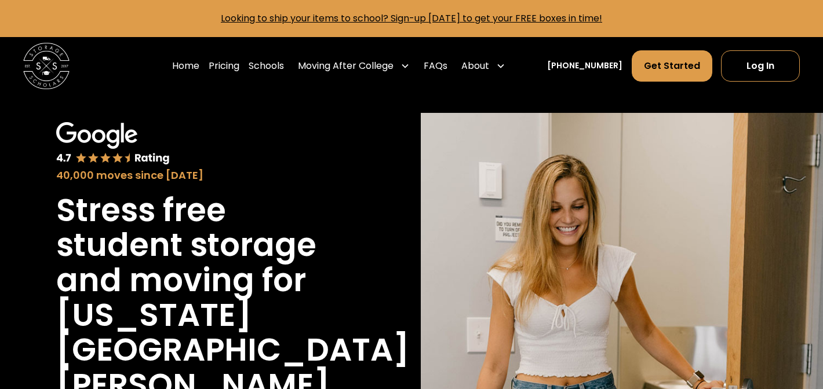 This screenshot has width=823, height=389. I want to click on img: Storage Scholars main logo, so click(46, 66).